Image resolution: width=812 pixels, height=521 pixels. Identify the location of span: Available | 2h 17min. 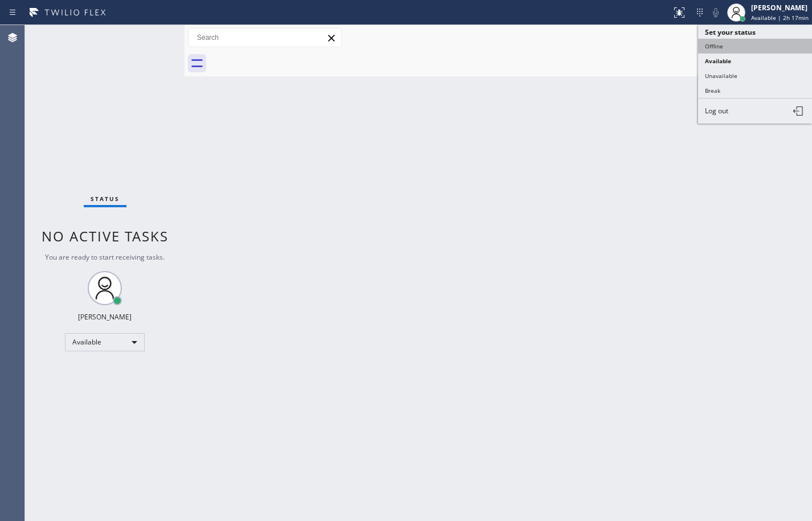
(780, 17).